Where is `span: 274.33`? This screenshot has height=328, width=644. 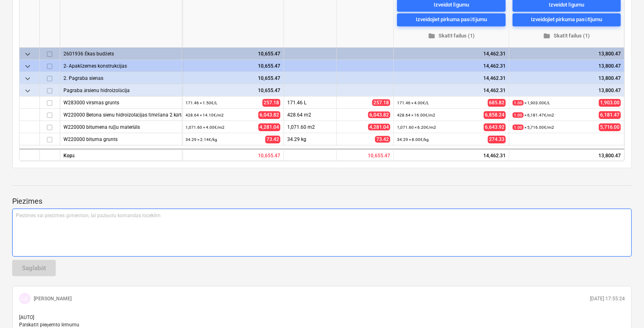 span: 274.33 is located at coordinates (497, 139).